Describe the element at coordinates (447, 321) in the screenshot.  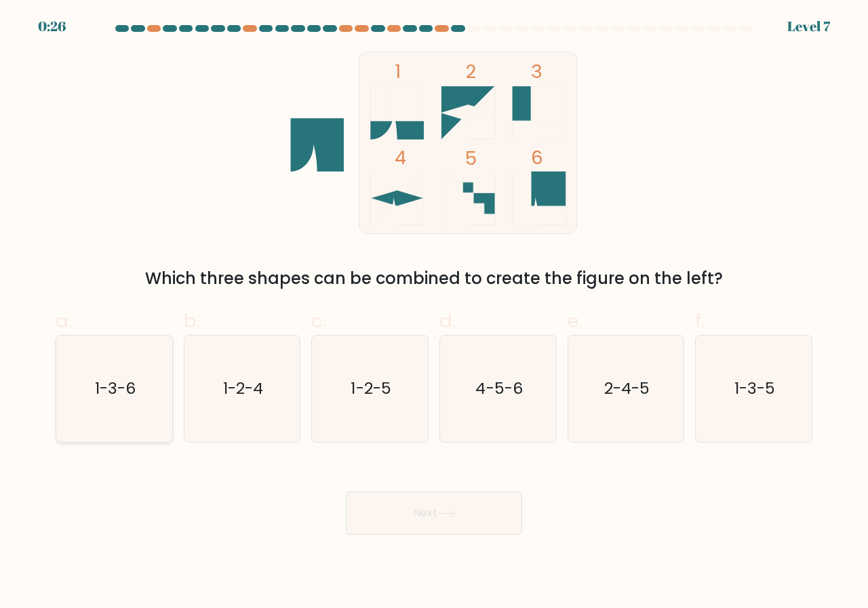
I see `span: d.` at that location.